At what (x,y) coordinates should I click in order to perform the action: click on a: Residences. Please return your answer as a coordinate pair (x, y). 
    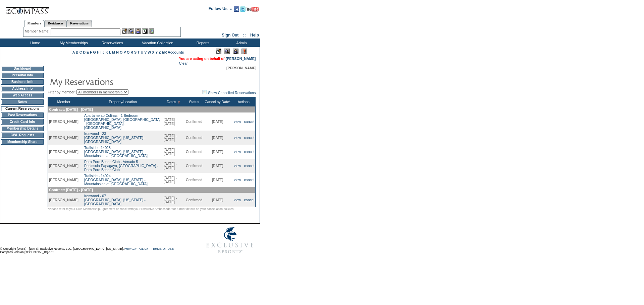
    Looking at the image, I should click on (55, 23).